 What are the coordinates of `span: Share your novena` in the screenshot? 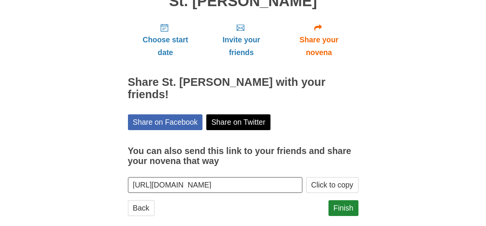 It's located at (319, 46).